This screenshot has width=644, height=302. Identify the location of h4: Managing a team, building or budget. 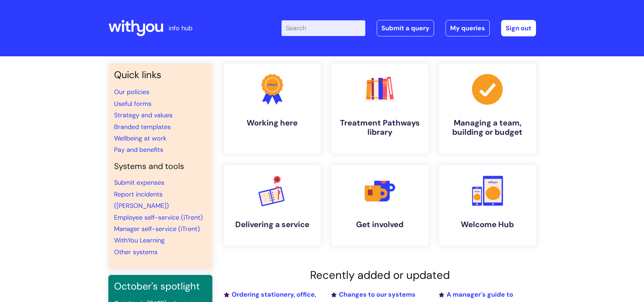
(488, 128).